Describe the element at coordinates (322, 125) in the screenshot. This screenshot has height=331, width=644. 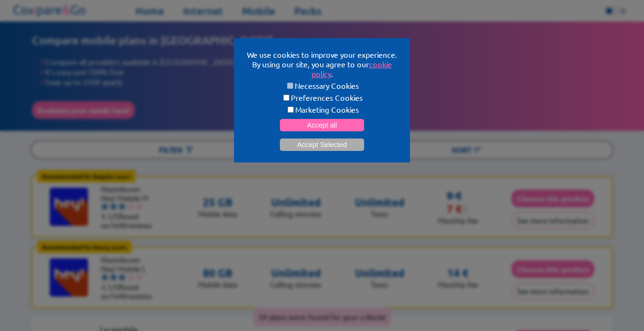
I see `button: Accept all` at that location.